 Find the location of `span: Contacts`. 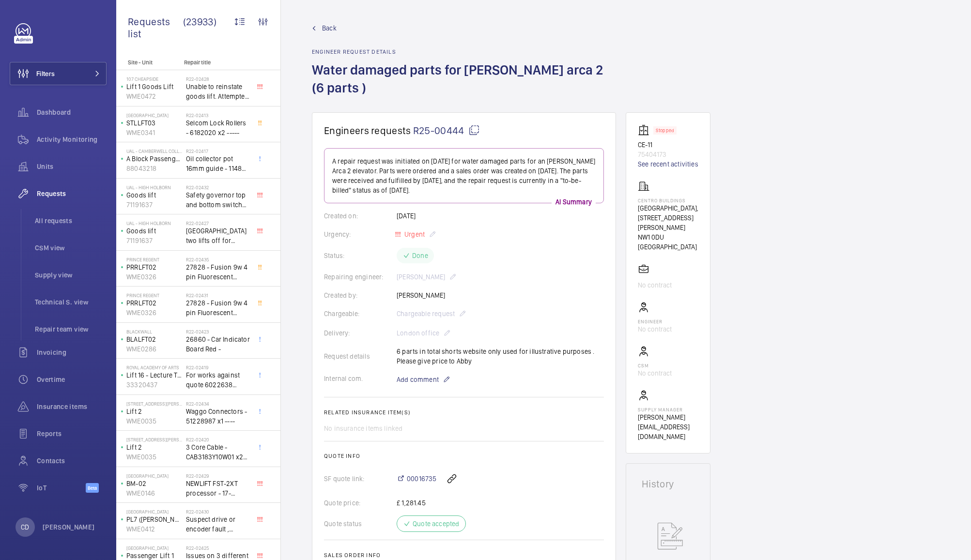

span: Contacts is located at coordinates (72, 460).